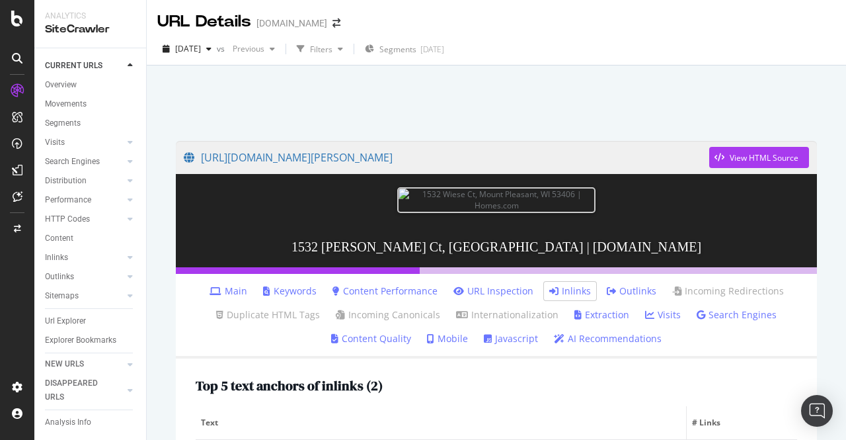 The image size is (846, 440). I want to click on div: Search Engines, so click(72, 161).